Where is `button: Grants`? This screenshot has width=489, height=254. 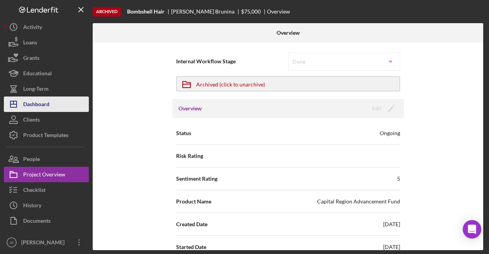 button: Grants is located at coordinates (46, 58).